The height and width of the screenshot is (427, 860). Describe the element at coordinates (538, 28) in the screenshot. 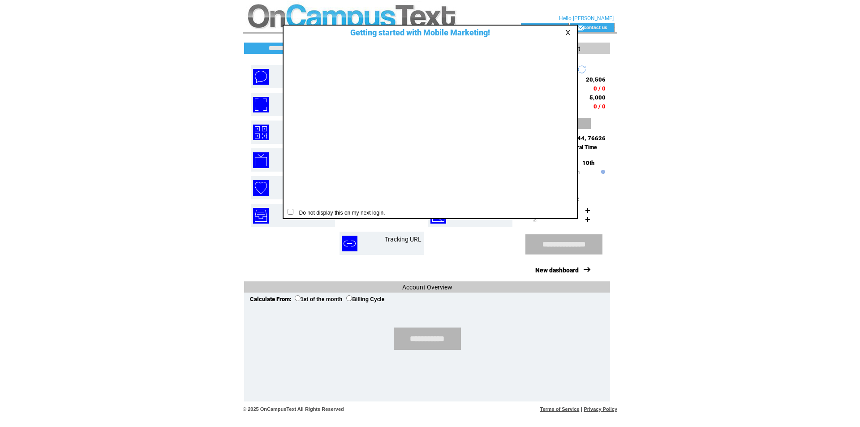

I see `img: account_icon.gif` at that location.